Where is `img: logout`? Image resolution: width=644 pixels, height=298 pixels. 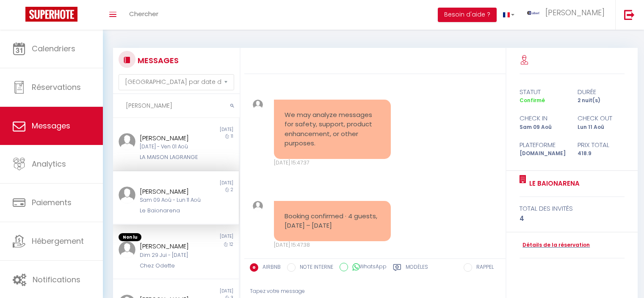 img: logout is located at coordinates (629, 14).